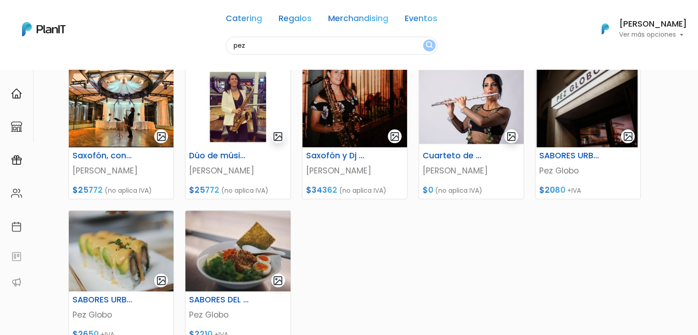 Image resolution: width=698 pixels, height=335 pixels. Describe the element at coordinates (101, 64) in the screenshot. I see `span: J` at that location.